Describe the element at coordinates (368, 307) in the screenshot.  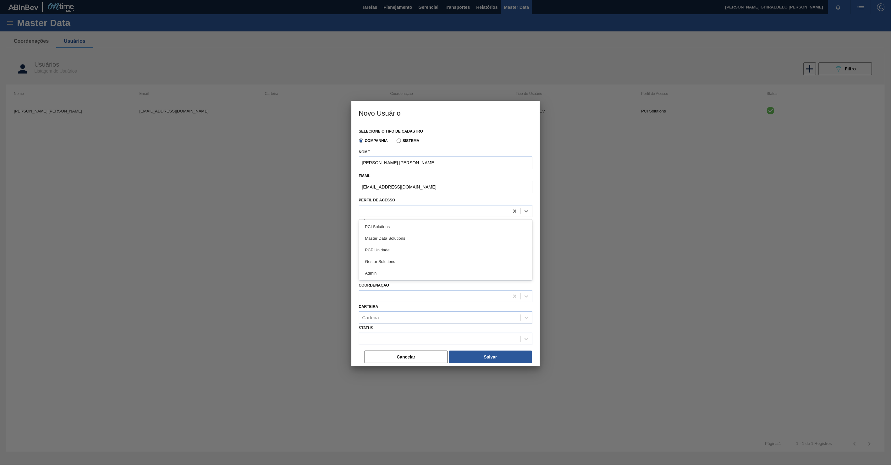
I see `label: Carteira` at that location.